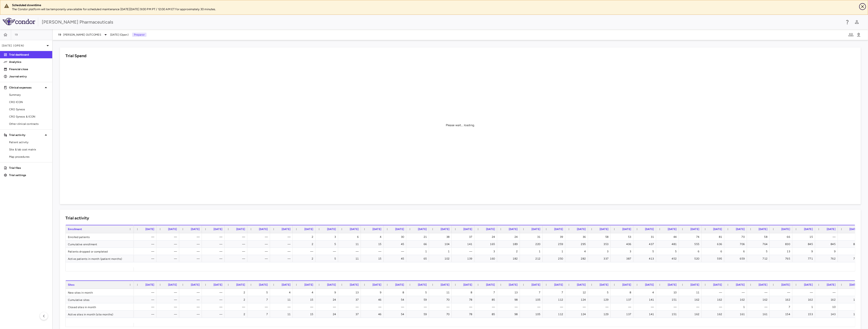 The width and height of the screenshot is (868, 329). Describe the element at coordinates (782, 259) in the screenshot. I see `div: 765` at that location.